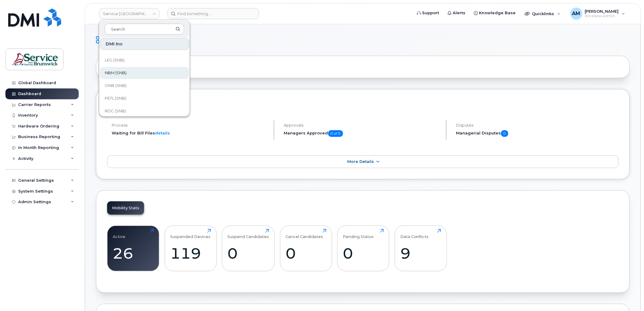  What do you see at coordinates (421, 253) in the screenshot?
I see `div: 9` at bounding box center [421, 253].